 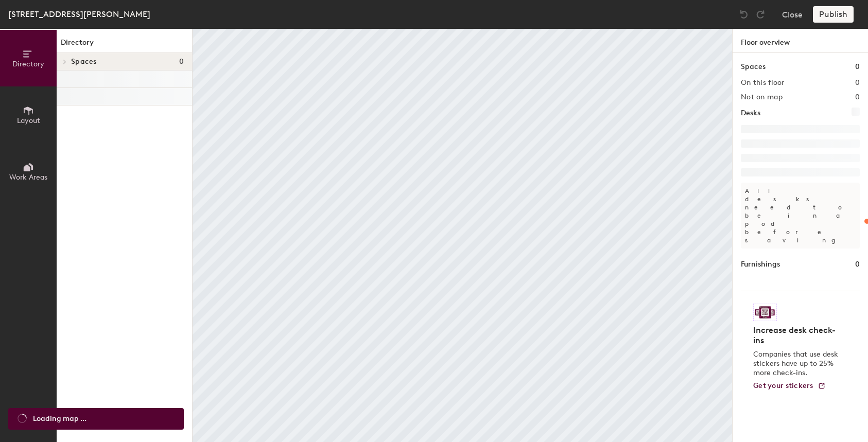 I want to click on span: 0, so click(x=181, y=61).